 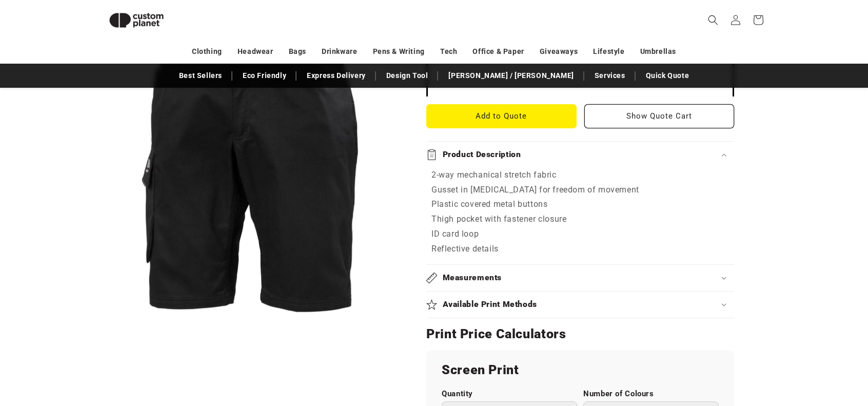 What do you see at coordinates (207, 51) in the screenshot?
I see `a: Clothing` at bounding box center [207, 51].